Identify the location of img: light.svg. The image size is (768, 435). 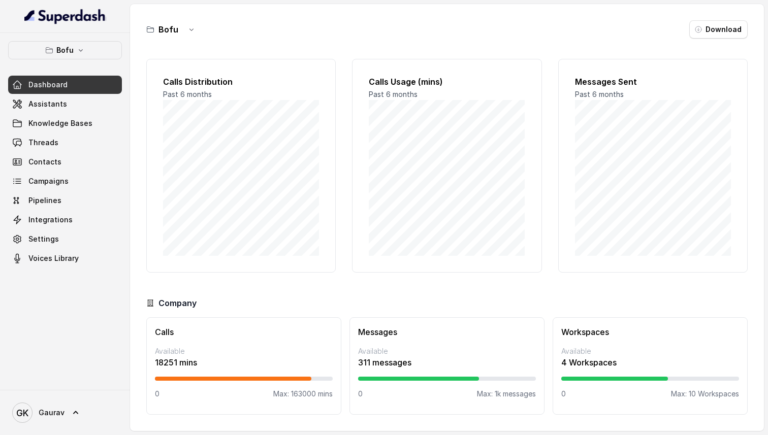
(65, 16).